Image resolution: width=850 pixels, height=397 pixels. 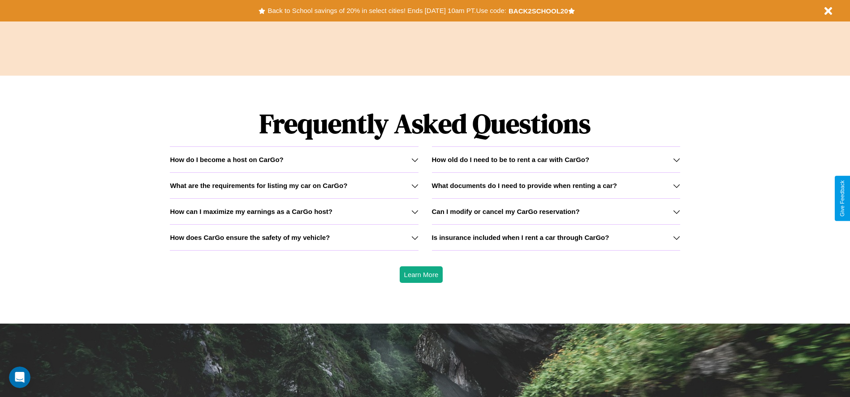 What do you see at coordinates (521, 237) in the screenshot?
I see `h3: Is insurance included when I rent a car through CarGo?` at bounding box center [521, 237].